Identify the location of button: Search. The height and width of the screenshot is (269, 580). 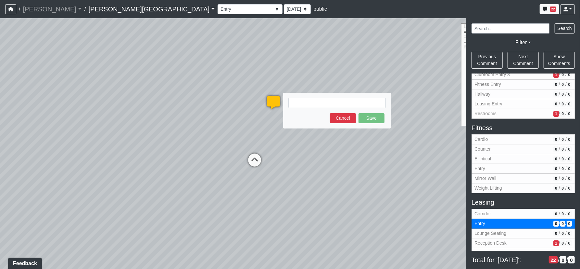
(565, 28).